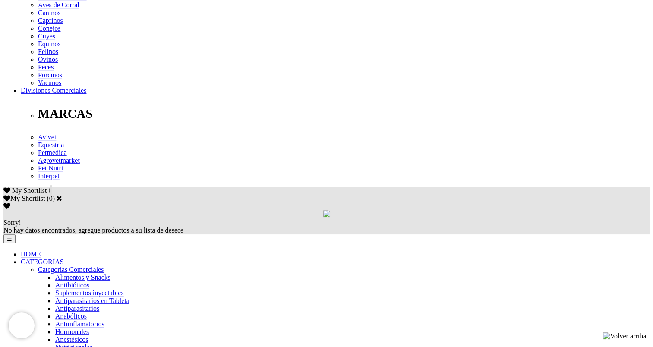 The image size is (653, 347). I want to click on span: Antiparasitarios, so click(77, 308).